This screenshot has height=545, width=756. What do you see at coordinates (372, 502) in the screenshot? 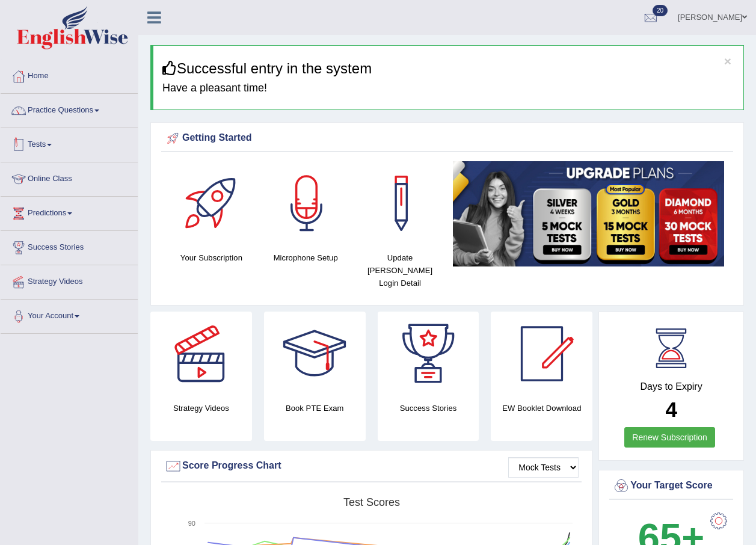
I see `tspan: Test scores` at bounding box center [372, 502].